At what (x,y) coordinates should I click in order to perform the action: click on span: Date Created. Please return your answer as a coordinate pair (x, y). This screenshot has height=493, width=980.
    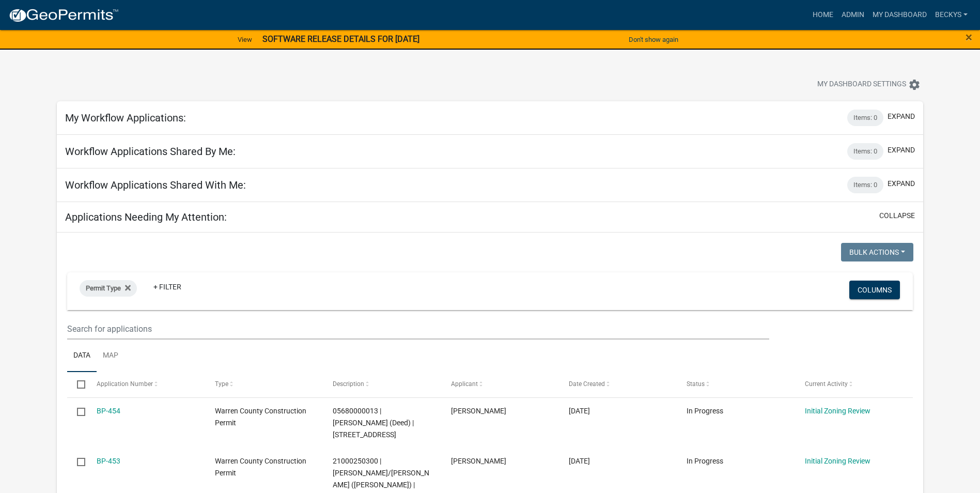
    Looking at the image, I should click on (587, 384).